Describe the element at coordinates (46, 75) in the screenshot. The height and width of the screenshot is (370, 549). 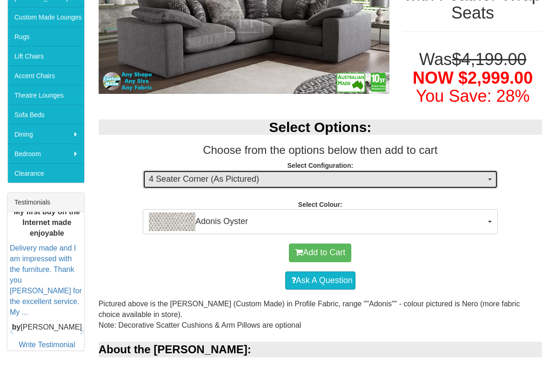
I see `a: Accent Chairs` at that location.